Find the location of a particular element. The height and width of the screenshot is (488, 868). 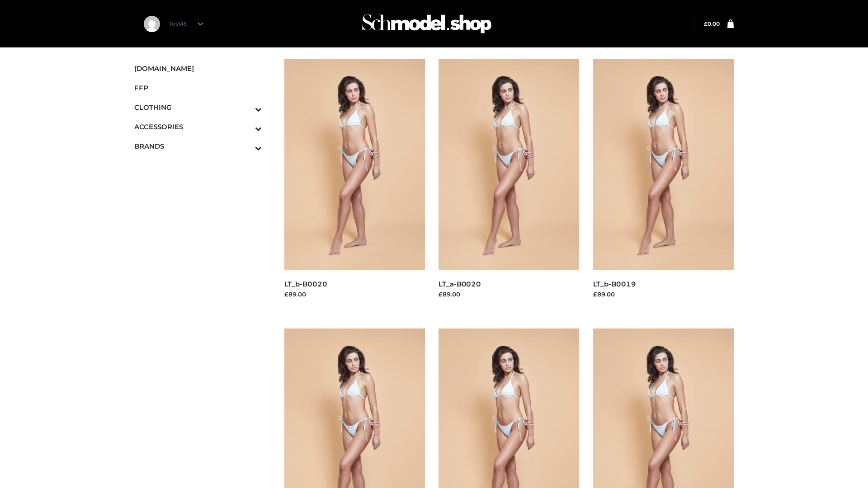

span: CLOTHING is located at coordinates (198, 107).